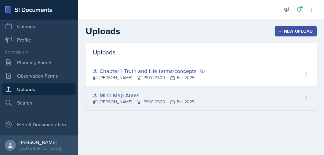  I want to click on div: Chapter 1 Truth and Life terms/concepts, so click(149, 71).